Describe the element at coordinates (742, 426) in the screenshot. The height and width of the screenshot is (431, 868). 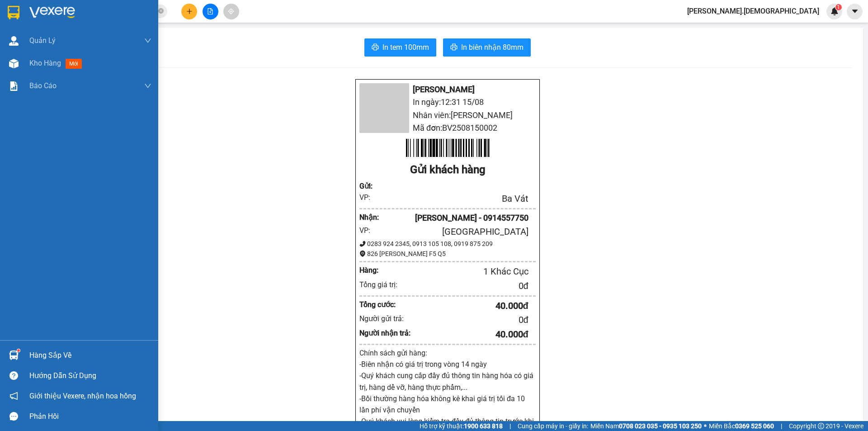
I see `span: Miền Bắc` at that location.